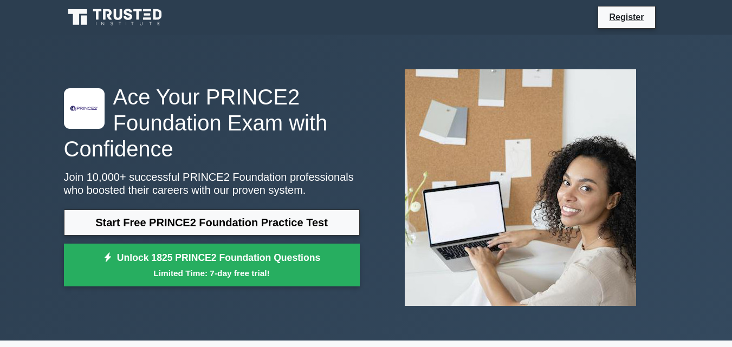 This screenshot has width=732, height=347. What do you see at coordinates (212, 123) in the screenshot?
I see `h1: Ace Your PRINCE2 Foundation Exam with Confidence` at bounding box center [212, 123].